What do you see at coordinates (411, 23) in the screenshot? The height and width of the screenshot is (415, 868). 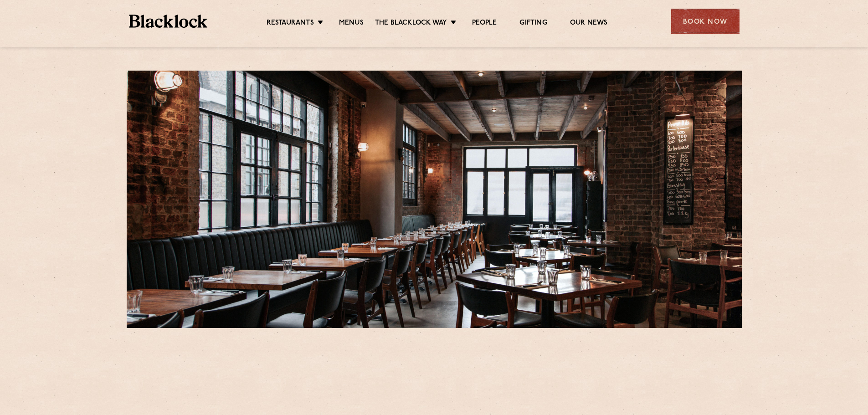 I see `a: The Blacklock Way` at bounding box center [411, 23].